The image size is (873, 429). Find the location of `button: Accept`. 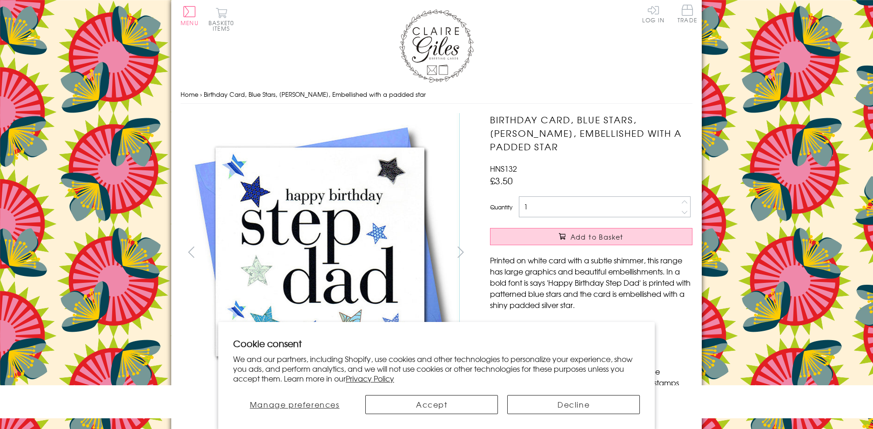

button: Accept is located at coordinates (431, 404).